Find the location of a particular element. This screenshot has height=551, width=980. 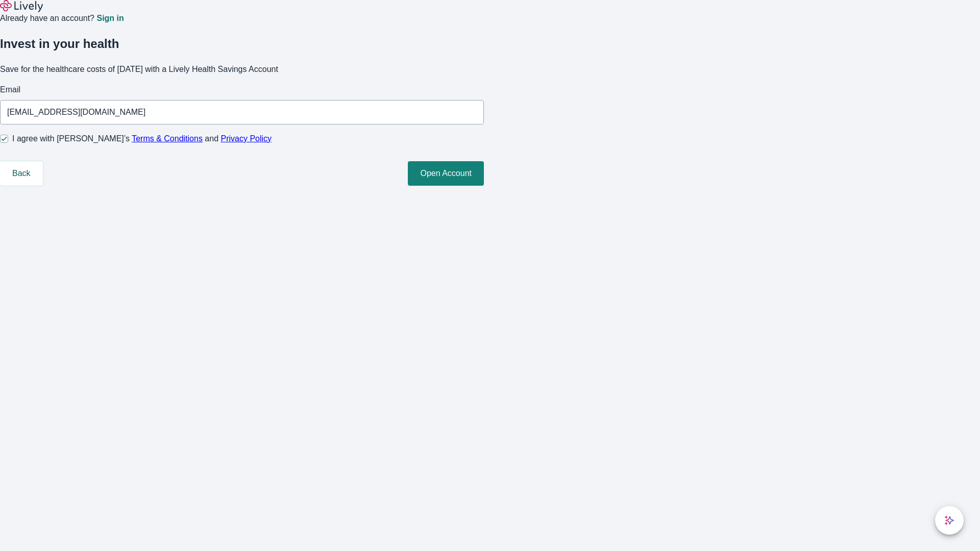

a: Sign in is located at coordinates (110, 18).